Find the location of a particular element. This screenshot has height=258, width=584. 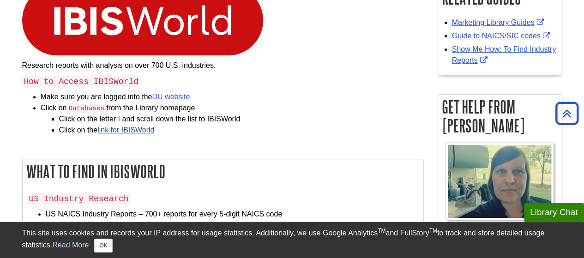

code: How to Access IBISWorld is located at coordinates (81, 82).